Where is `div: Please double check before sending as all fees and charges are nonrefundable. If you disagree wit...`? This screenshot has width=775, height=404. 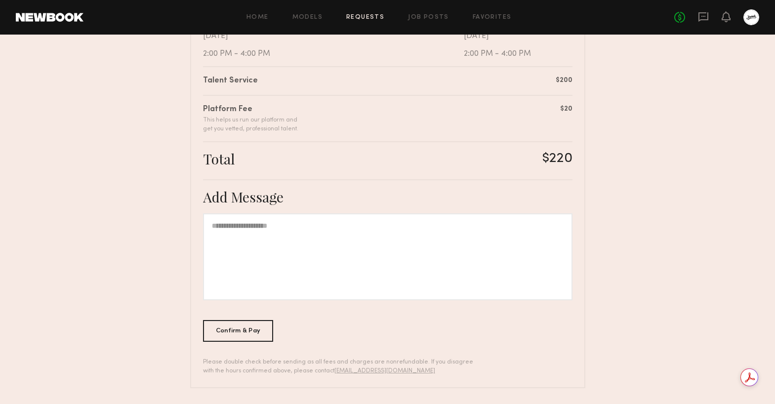 div: Please double check before sending as all fees and charges are nonrefundable. If you disagree wit... is located at coordinates (341, 366).